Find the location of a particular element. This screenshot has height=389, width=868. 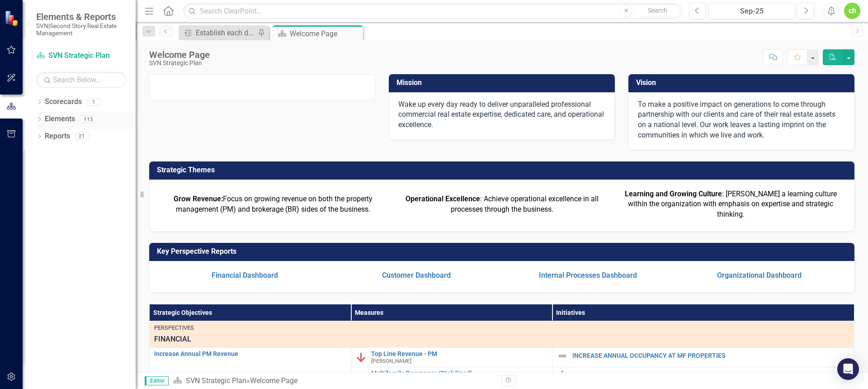

div: ch is located at coordinates (852, 11).